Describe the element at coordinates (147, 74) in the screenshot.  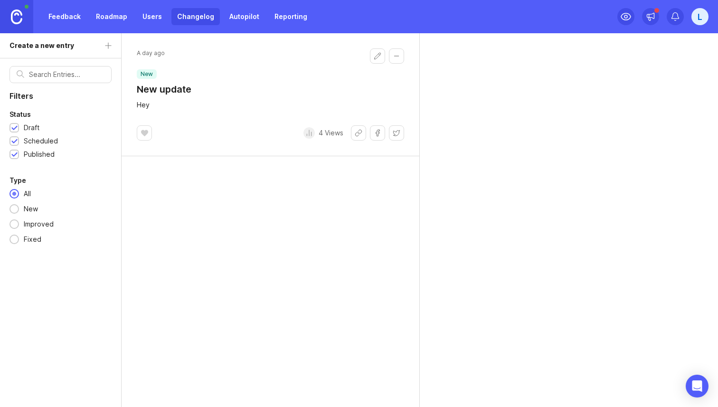
I see `p: new` at that location.